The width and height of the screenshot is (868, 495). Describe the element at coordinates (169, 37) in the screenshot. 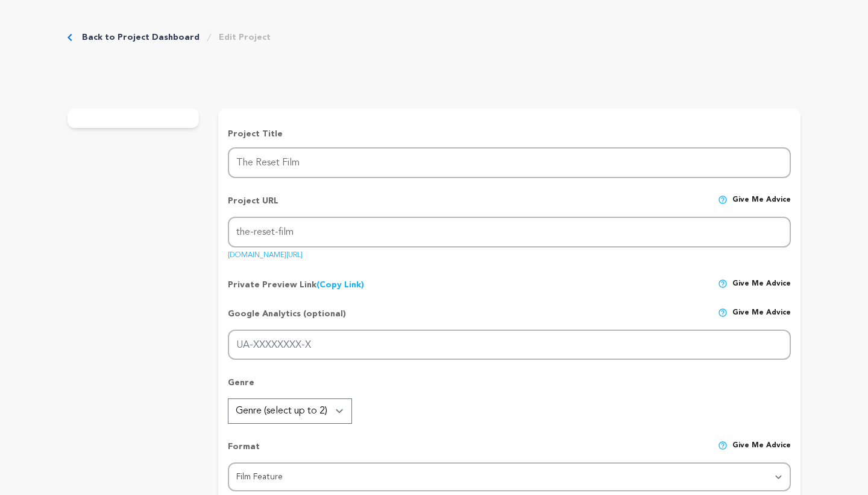

I see `div: Breadcrumb` at that location.